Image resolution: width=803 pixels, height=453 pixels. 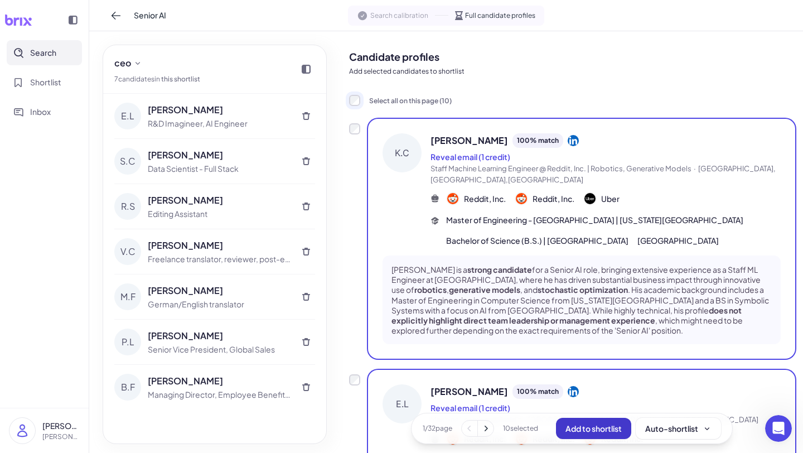 I want to click on div: S.C, so click(x=128, y=161).